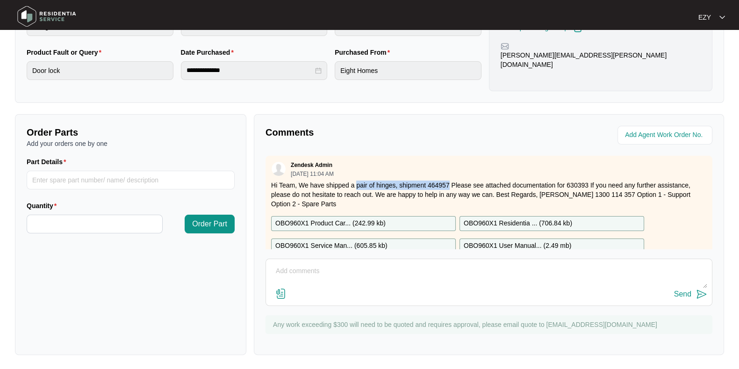 The width and height of the screenshot is (739, 369). Describe the element at coordinates (722, 17) in the screenshot. I see `img: dropdown arrow` at that location.